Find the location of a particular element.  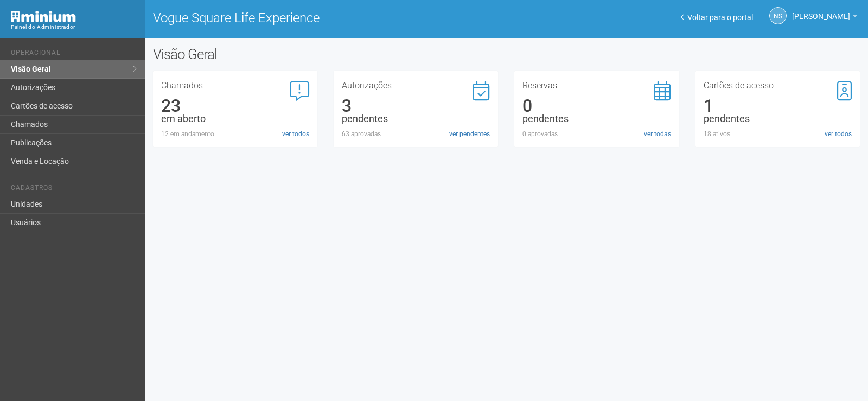

div: 63 aprovadas is located at coordinates (415, 134).